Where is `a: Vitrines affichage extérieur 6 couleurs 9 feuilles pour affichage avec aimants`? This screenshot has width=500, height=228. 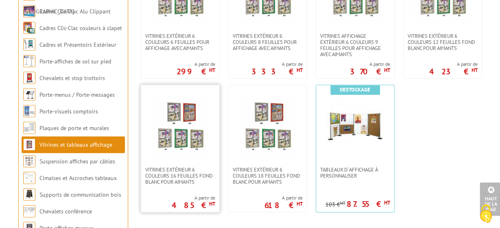
a: Vitrines affichage extérieur 6 couleurs 9 feuilles pour affichage avec aimants is located at coordinates (355, 45).